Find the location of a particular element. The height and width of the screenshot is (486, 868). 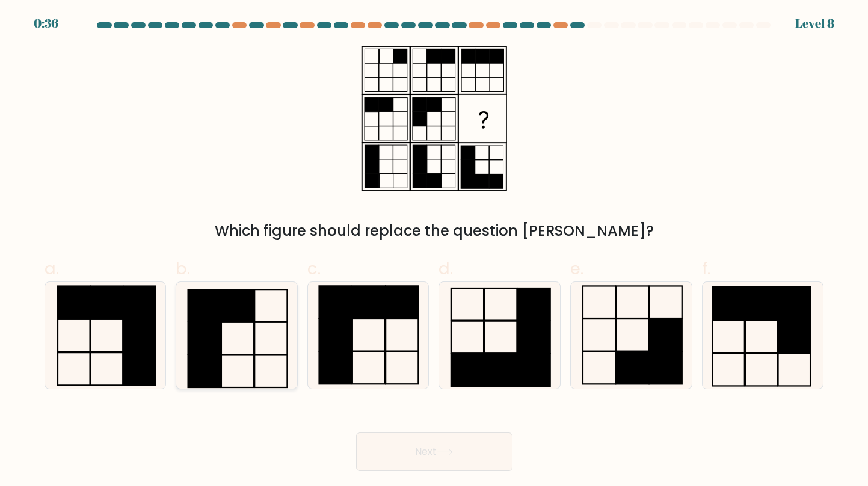

div: Level 8 is located at coordinates (815, 23).